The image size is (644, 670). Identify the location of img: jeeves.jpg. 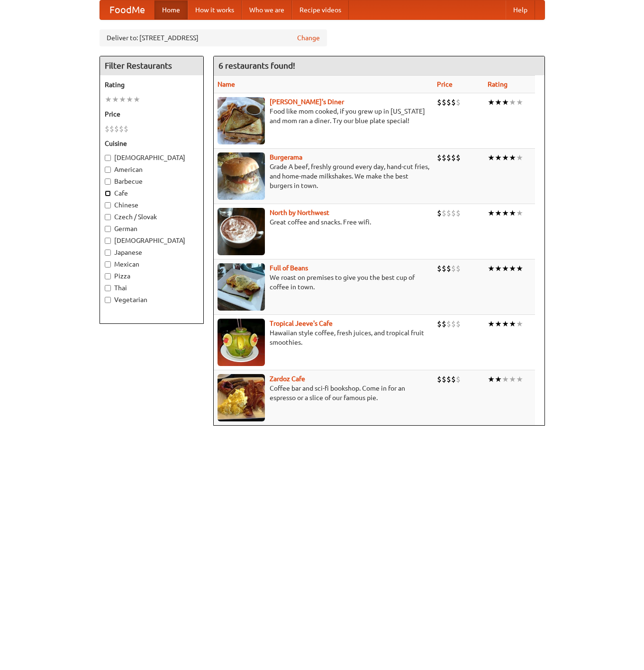
(241, 343).